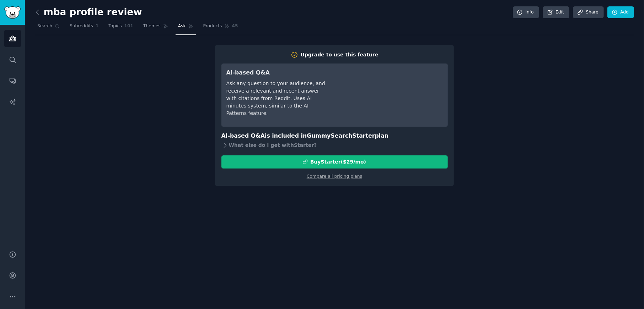  I want to click on a: Topics101, so click(121, 28).